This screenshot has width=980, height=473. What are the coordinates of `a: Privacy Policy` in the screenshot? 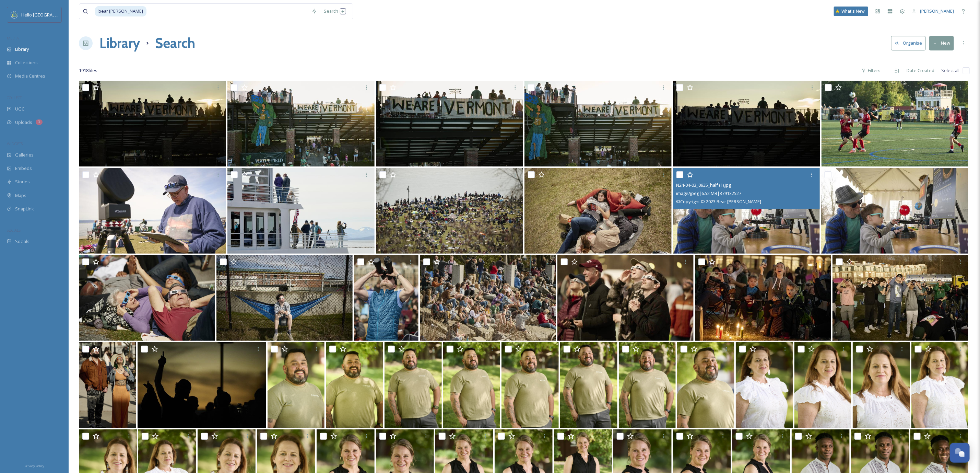 It's located at (35, 465).